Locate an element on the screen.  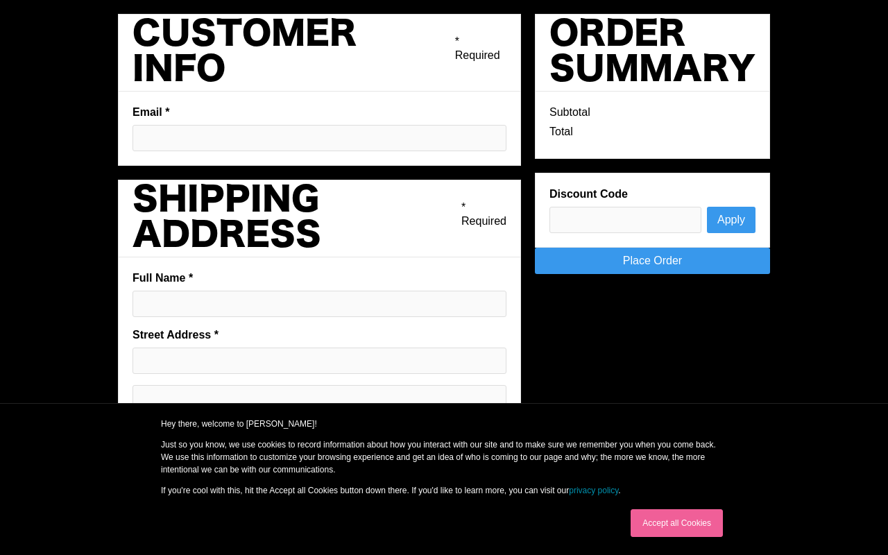
label: Email * is located at coordinates (319, 112).